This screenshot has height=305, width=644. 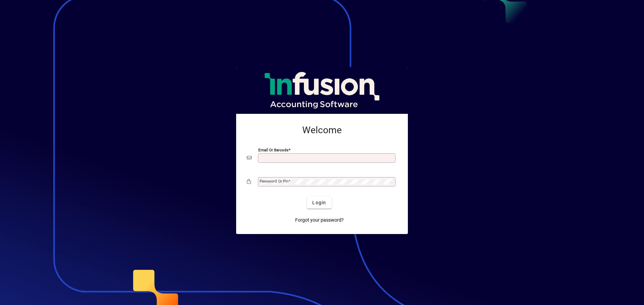 I want to click on button: Login, so click(x=319, y=203).